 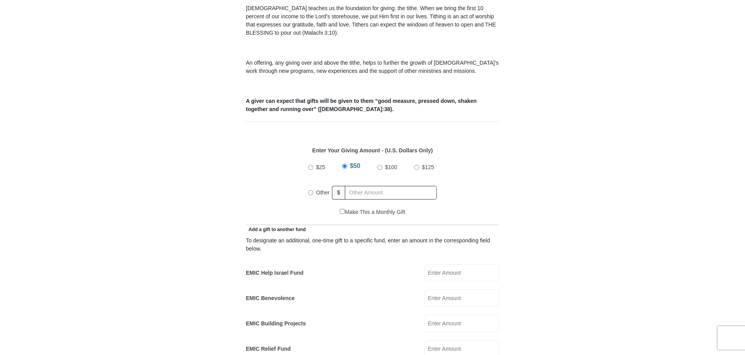 I want to click on span: Add a gift to another fund, so click(x=276, y=229).